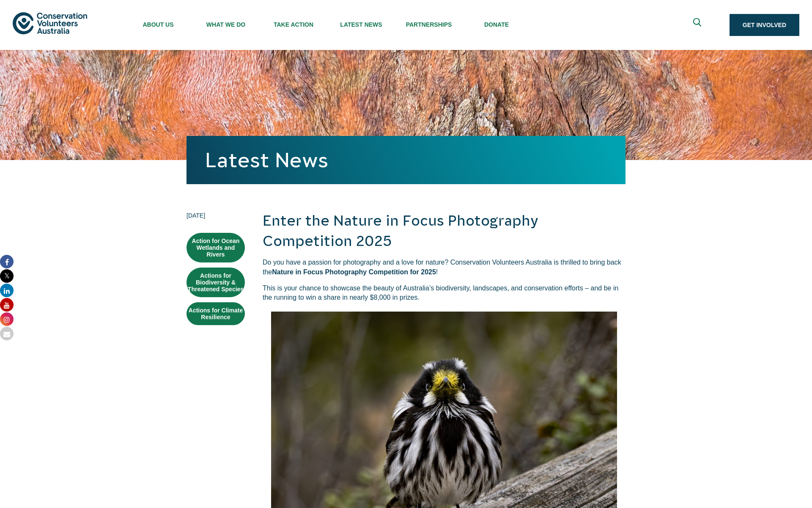  What do you see at coordinates (215, 314) in the screenshot?
I see `a: Actions for Climate Resilience` at bounding box center [215, 314].